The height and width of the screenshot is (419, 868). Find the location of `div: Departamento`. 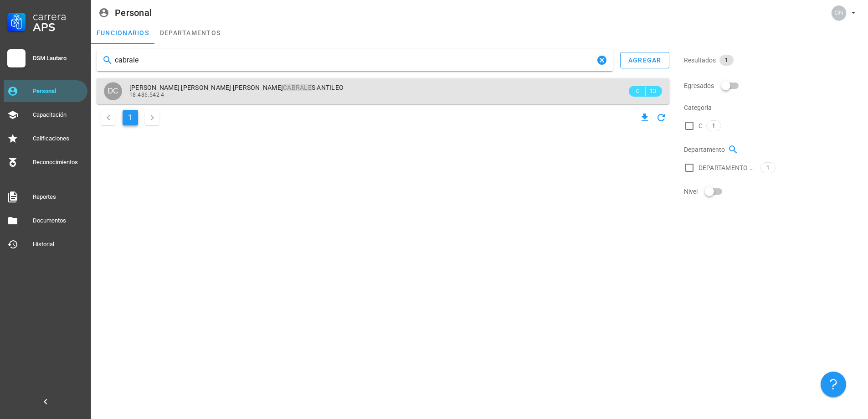

div: Departamento is located at coordinates (773, 150).